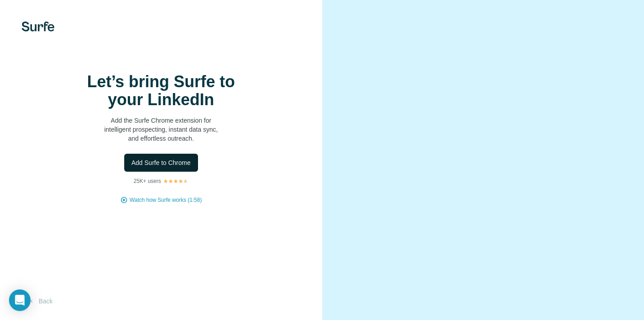  What do you see at coordinates (40, 301) in the screenshot?
I see `button: Back` at bounding box center [40, 301].